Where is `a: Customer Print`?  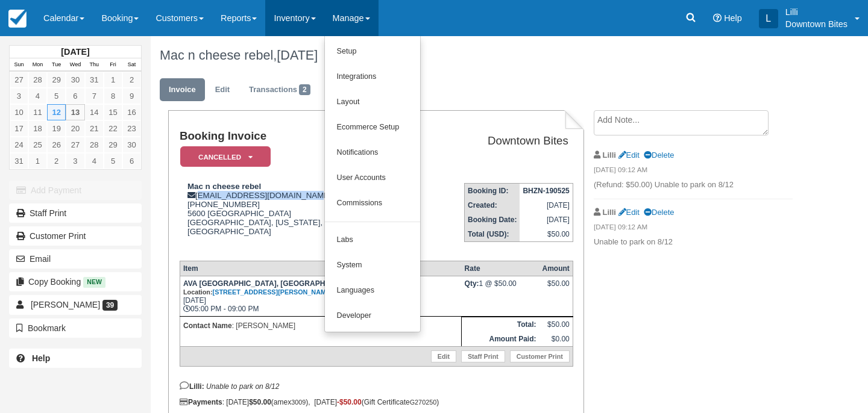
a: Customer Print is located at coordinates (539, 356).